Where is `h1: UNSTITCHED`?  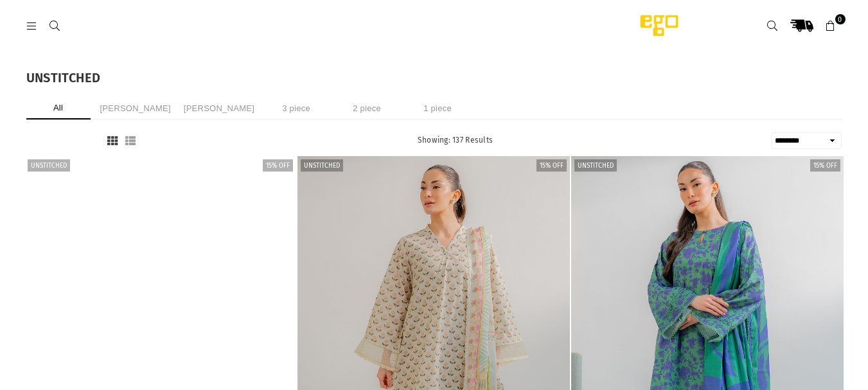 h1: UNSTITCHED is located at coordinates (434, 78).